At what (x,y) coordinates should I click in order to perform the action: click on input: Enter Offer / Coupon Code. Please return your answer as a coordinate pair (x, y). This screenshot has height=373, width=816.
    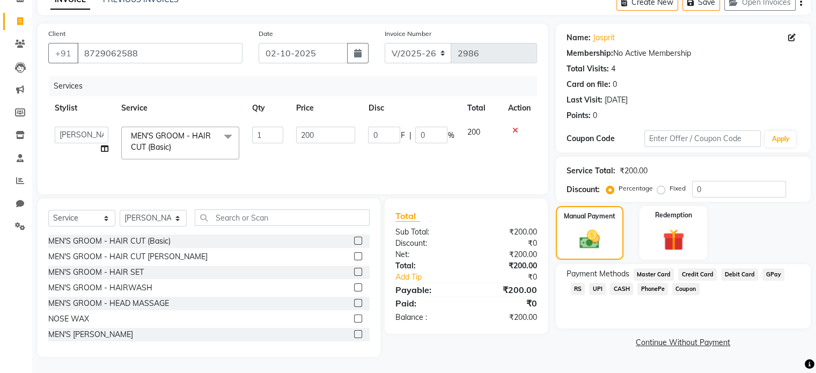
    Looking at the image, I should click on (702, 138).